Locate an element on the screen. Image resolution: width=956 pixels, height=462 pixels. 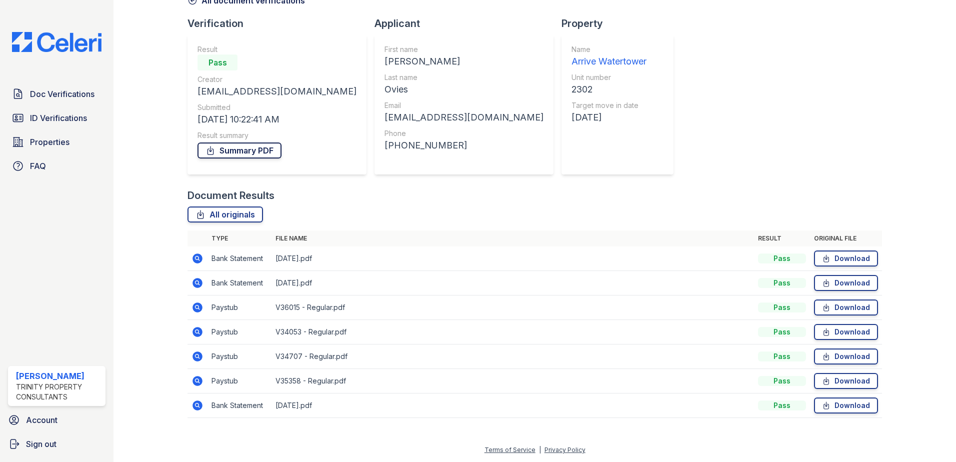
a: Doc Verifications is located at coordinates (57, 94).